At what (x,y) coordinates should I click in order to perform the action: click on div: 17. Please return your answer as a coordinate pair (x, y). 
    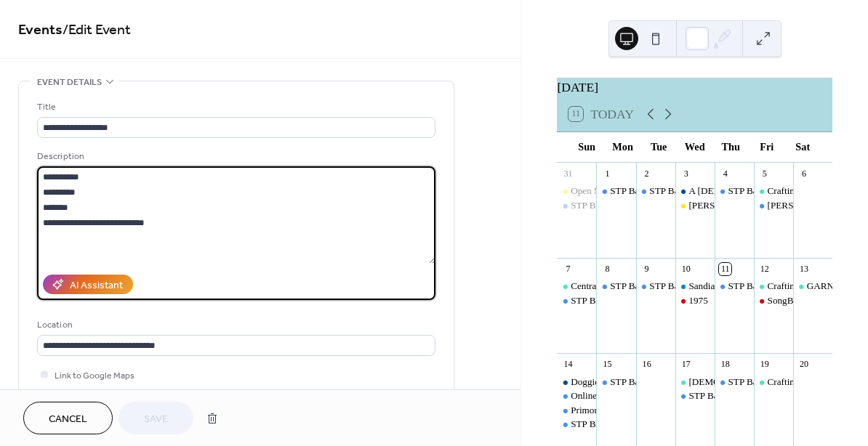
    Looking at the image, I should click on (685, 364).